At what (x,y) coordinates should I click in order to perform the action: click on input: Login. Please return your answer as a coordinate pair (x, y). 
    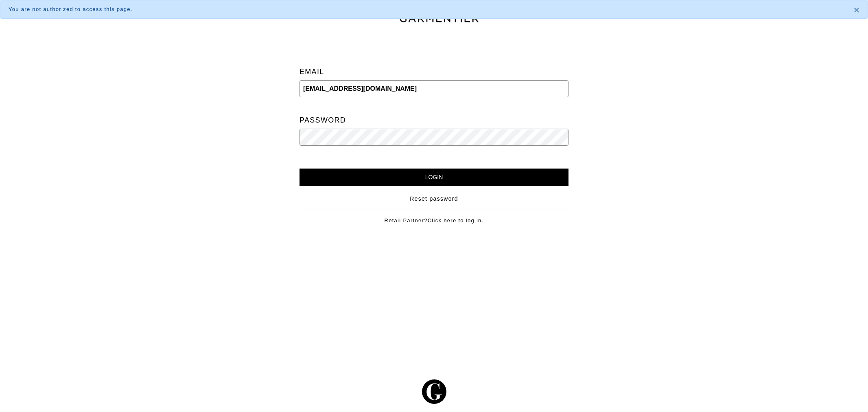
    Looking at the image, I should click on (434, 177).